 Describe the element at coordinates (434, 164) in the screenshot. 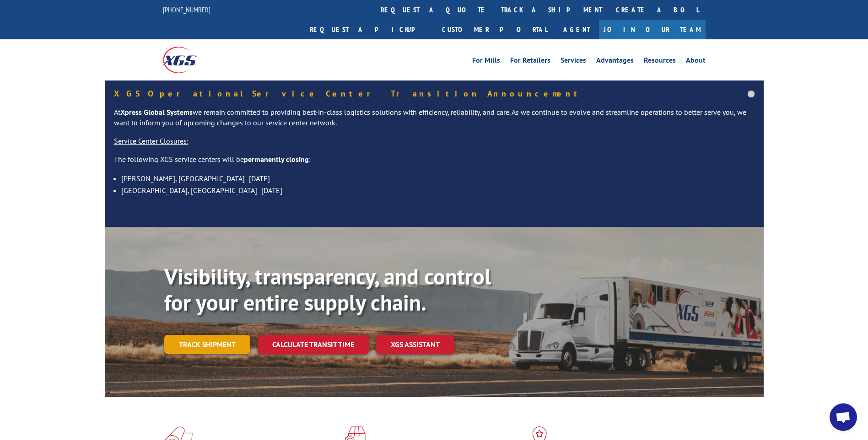

I see `p: The following XGS service centers will be :` at that location.